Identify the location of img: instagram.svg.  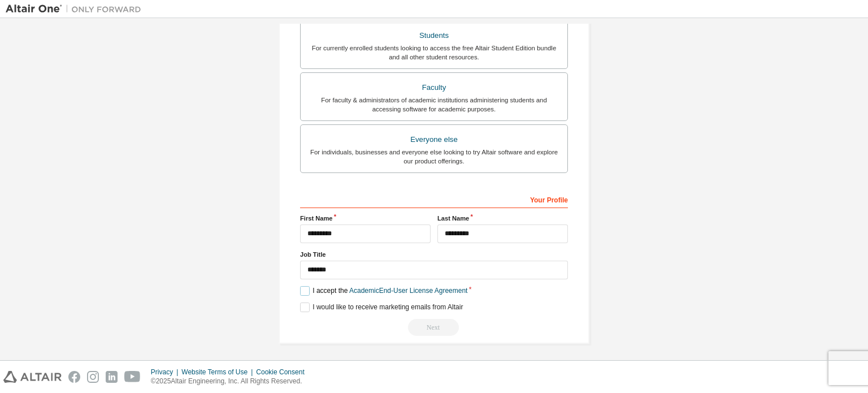
(92, 376).